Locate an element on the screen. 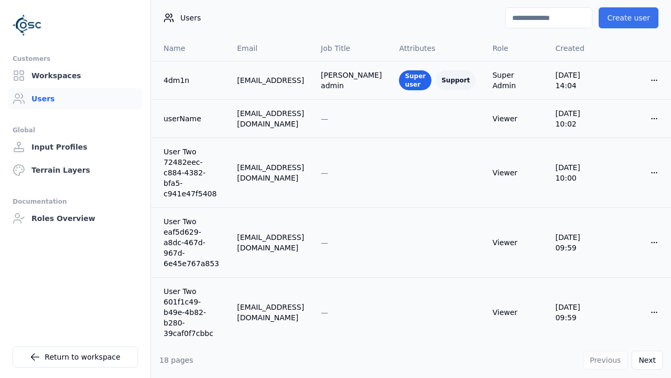 The image size is (671, 378). img: Logo is located at coordinates (27, 25).